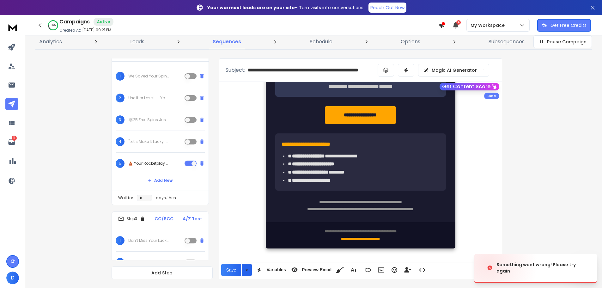  I want to click on a: Sequences, so click(227, 42).